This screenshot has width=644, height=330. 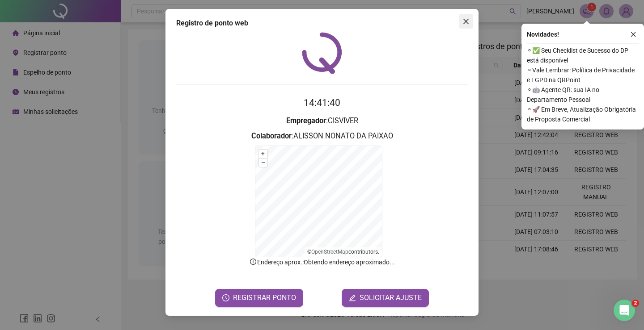 I want to click on a: OpenStreetMap, so click(x=329, y=252).